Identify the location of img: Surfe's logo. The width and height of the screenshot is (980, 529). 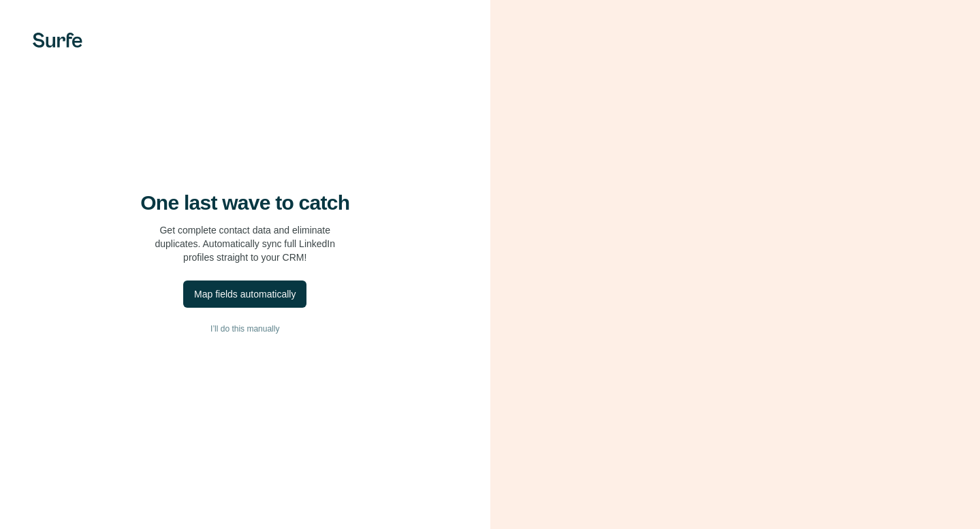
(57, 40).